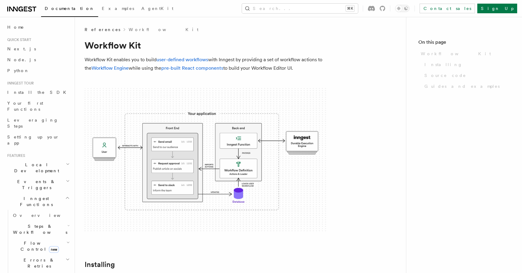 Image resolution: width=522 pixels, height=273 pixels. I want to click on p: Workflow Kit enables you to build with Inngest by providing a set of workflow actions to the whil..., so click(205, 64).